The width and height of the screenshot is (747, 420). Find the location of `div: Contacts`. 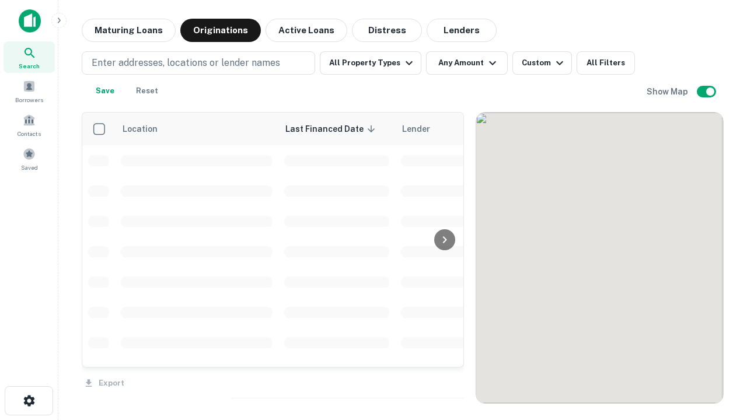

div: Contacts is located at coordinates (29, 125).